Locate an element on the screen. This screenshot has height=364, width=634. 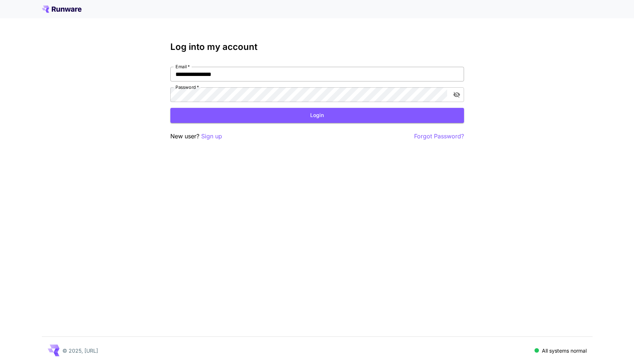
button: Sign up is located at coordinates (211, 137).